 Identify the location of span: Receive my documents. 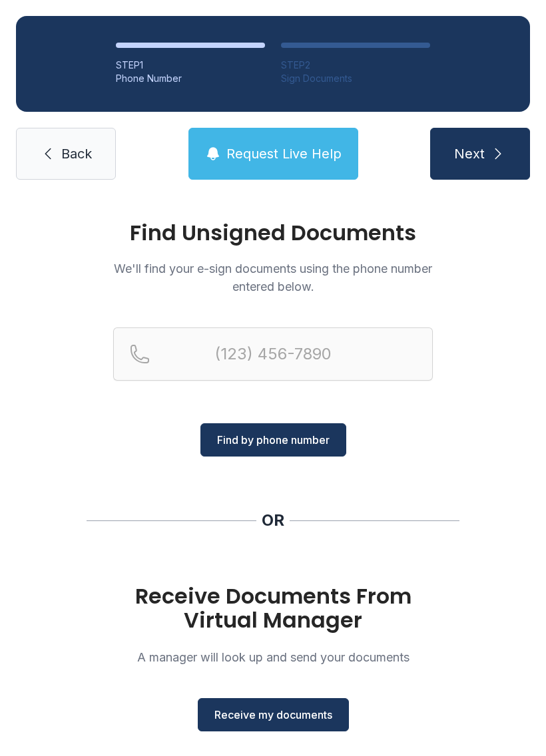
(273, 715).